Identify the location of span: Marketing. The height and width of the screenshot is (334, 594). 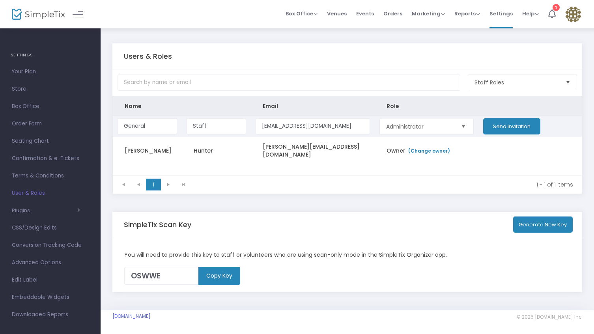
(429, 13).